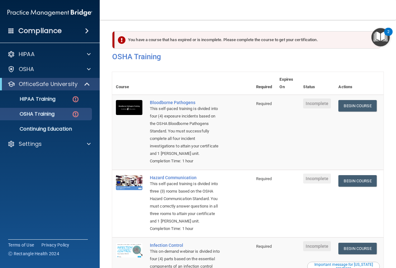 Image resolution: width=396 pixels, height=268 pixels. Describe the element at coordinates (21, 245) in the screenshot. I see `a: Terms of Use` at that location.